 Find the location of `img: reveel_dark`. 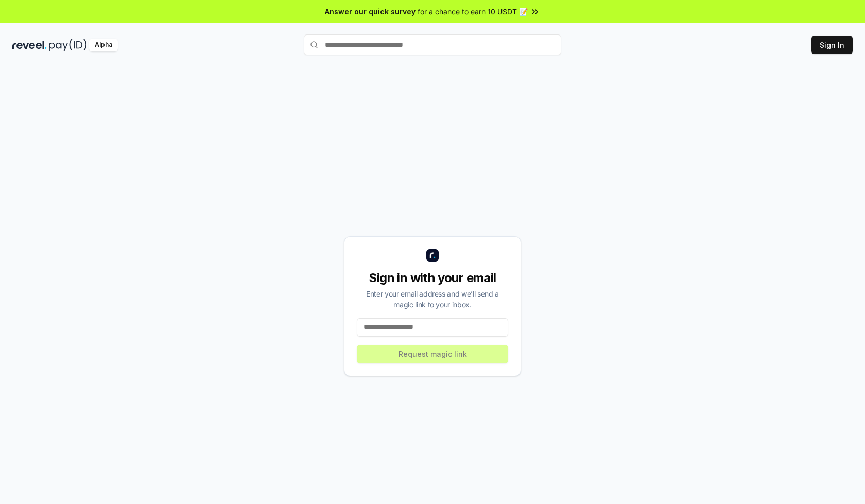

img: reveel_dark is located at coordinates (29, 45).